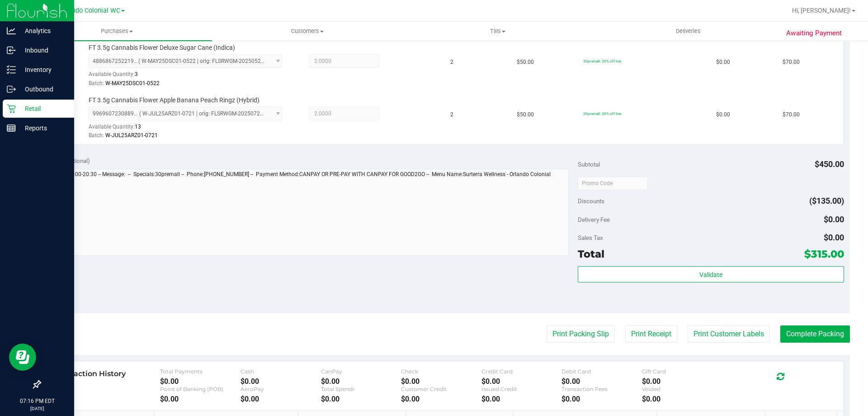 This screenshot has width=868, height=416. I want to click on div: Gift Card, so click(682, 371).